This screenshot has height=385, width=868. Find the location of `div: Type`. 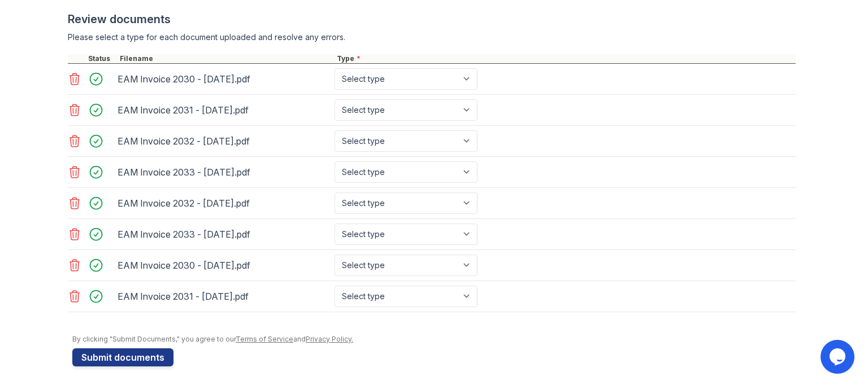

div: Type is located at coordinates (565, 59).